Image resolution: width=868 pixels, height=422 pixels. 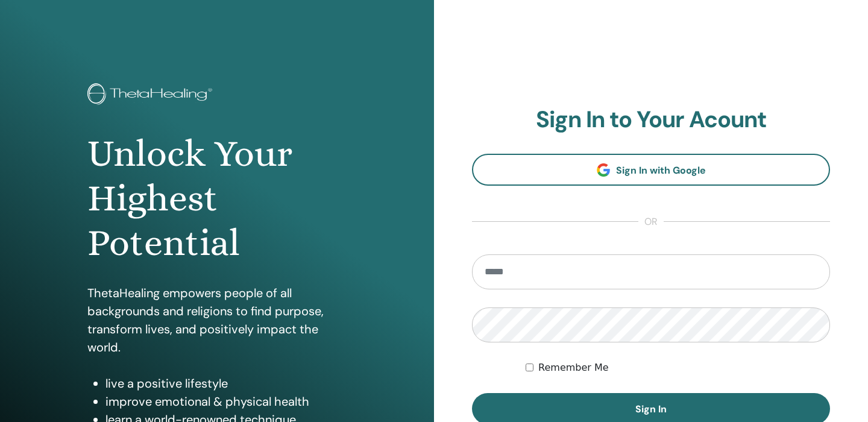 What do you see at coordinates (226, 383) in the screenshot?
I see `li: live a positive lifestyle` at bounding box center [226, 383].